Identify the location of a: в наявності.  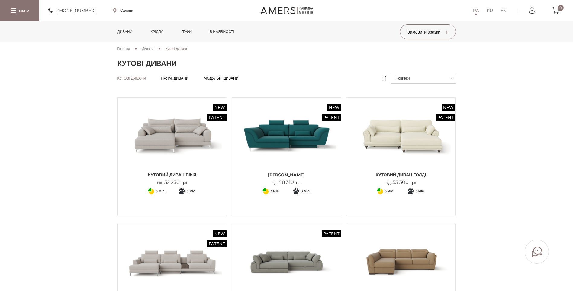
(222, 32).